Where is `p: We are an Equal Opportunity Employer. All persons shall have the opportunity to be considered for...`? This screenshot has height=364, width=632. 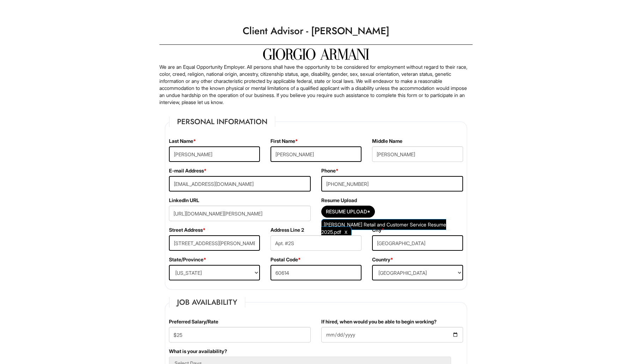 p: We are an Equal Opportunity Employer. All persons shall have the opportunity to be considered for... is located at coordinates (316, 85).